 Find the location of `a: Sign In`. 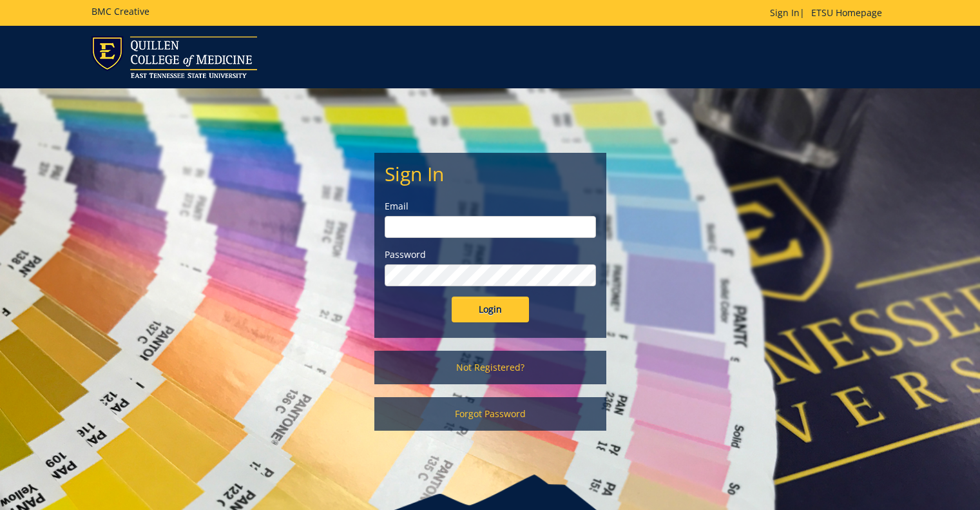

a: Sign In is located at coordinates (785, 12).